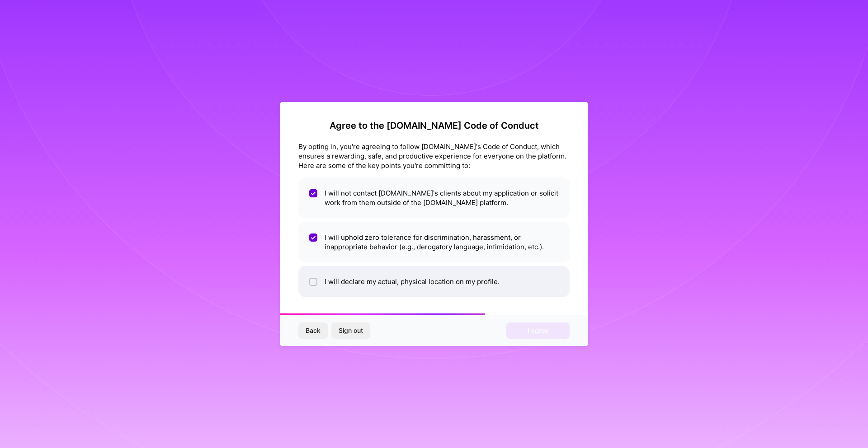 The image size is (868, 448). I want to click on span: Back, so click(313, 330).